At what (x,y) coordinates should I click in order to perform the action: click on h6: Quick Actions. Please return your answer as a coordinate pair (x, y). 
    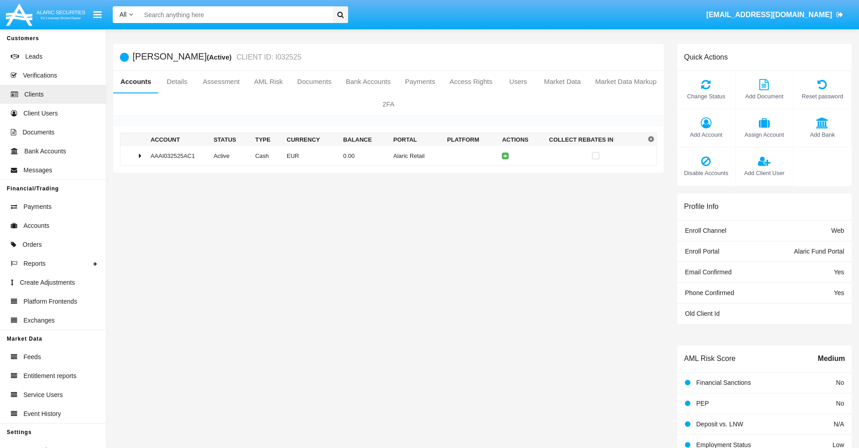
    Looking at the image, I should click on (706, 57).